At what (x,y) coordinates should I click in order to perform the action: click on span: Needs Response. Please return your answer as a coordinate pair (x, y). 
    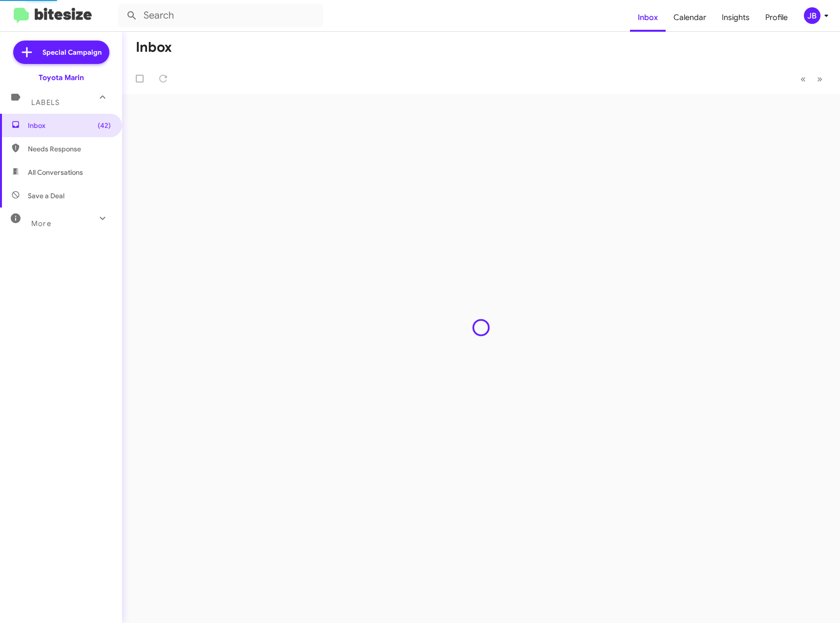
    Looking at the image, I should click on (69, 149).